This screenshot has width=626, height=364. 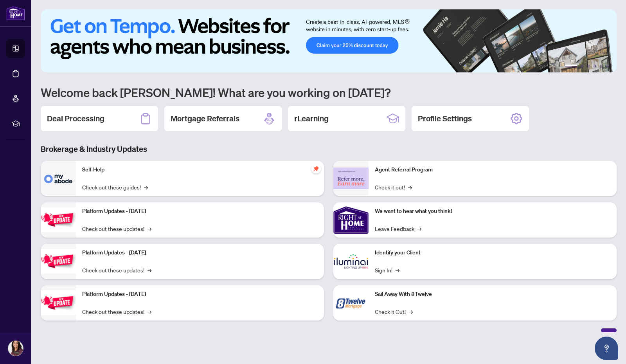 What do you see at coordinates (493, 170) in the screenshot?
I see `p: Agent Referral Program` at bounding box center [493, 170].